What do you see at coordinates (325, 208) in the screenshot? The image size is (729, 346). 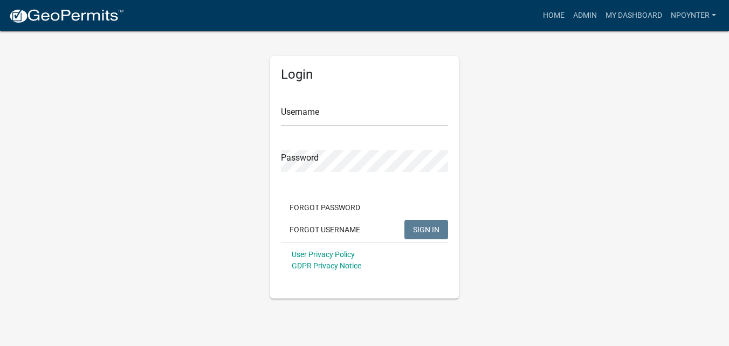 I see `button: Forgot Password` at bounding box center [325, 208].